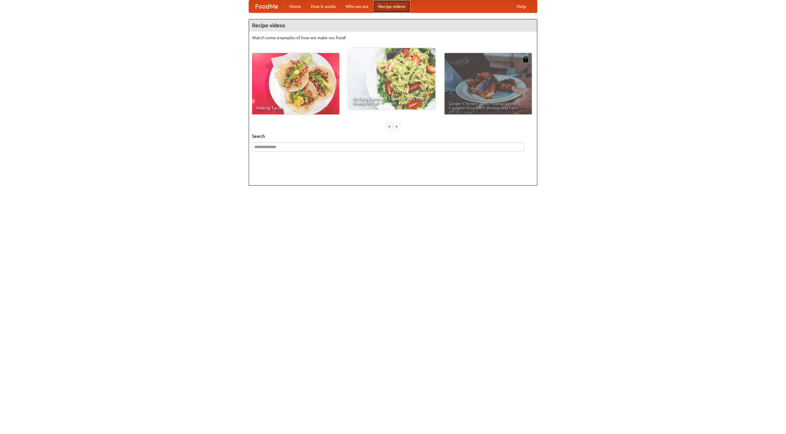 This screenshot has height=434, width=786. What do you see at coordinates (357, 6) in the screenshot?
I see `a: Who we are` at bounding box center [357, 6].